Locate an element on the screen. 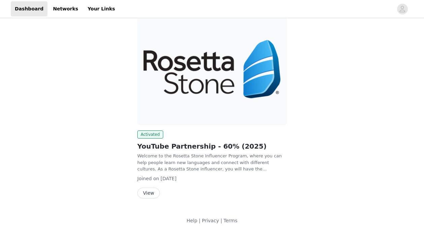  img: IXL Learning (HQ) is located at coordinates (212, 69).